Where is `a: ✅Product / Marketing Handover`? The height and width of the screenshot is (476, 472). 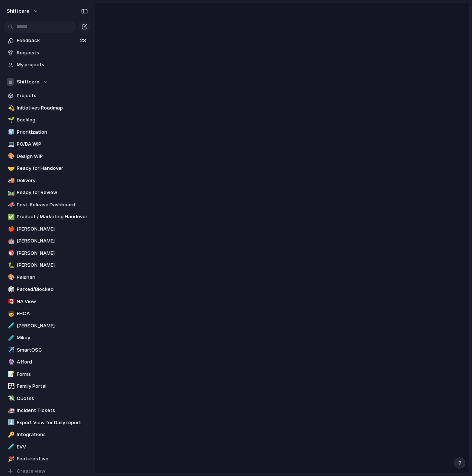 a: ✅Product / Marketing Handover is located at coordinates (47, 216).